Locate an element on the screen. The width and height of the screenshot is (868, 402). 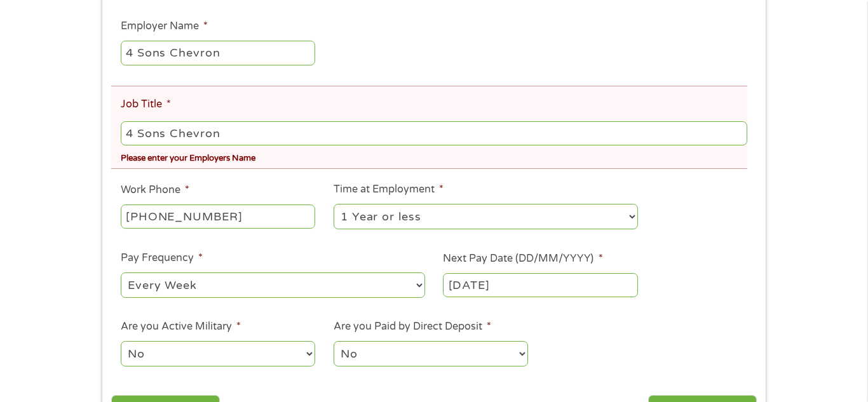
div: Please enter your Employers Name is located at coordinates (434, 156).